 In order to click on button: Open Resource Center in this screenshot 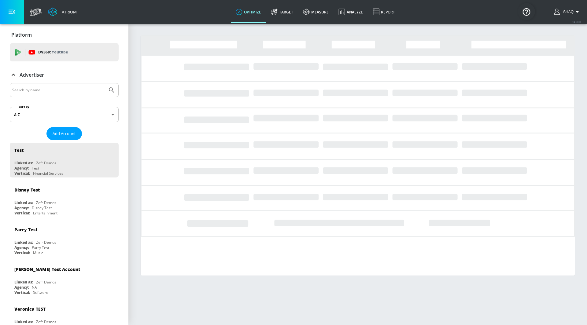, I will do `click(527, 12)`.